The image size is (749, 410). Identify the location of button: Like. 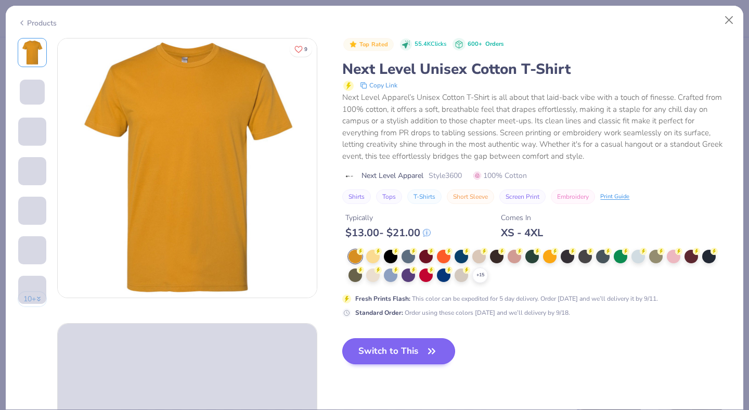
(300, 49).